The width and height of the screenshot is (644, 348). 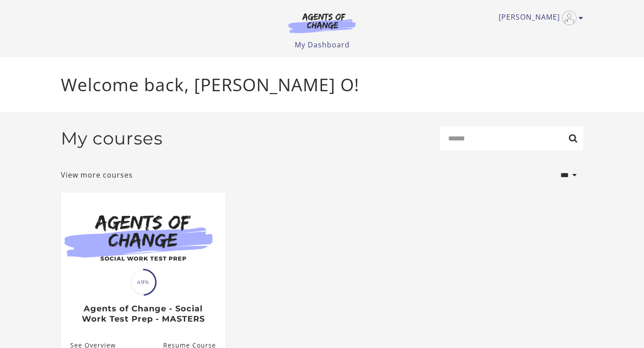 What do you see at coordinates (97, 175) in the screenshot?
I see `a: View more courses` at bounding box center [97, 175].